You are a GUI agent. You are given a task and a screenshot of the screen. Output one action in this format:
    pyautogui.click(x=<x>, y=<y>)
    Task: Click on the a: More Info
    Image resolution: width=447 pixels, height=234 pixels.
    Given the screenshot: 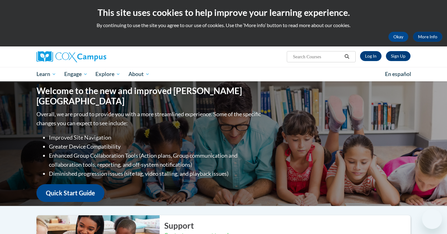 What is the action you would take?
    pyautogui.click(x=428, y=37)
    